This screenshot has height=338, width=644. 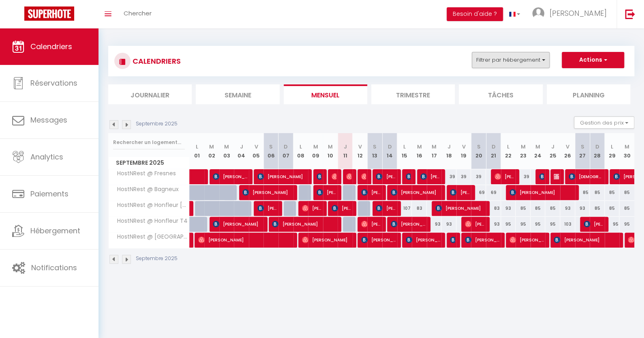 I want to click on th: 17, so click(x=434, y=151).